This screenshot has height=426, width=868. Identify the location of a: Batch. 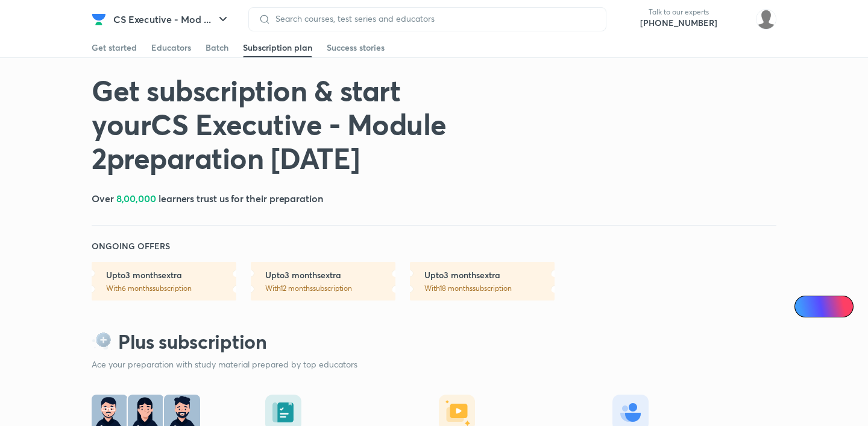
(217, 47).